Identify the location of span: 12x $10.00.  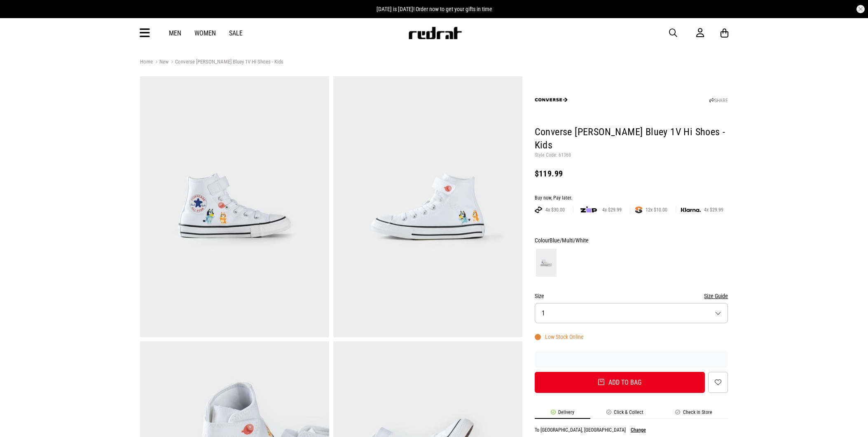
(656, 210).